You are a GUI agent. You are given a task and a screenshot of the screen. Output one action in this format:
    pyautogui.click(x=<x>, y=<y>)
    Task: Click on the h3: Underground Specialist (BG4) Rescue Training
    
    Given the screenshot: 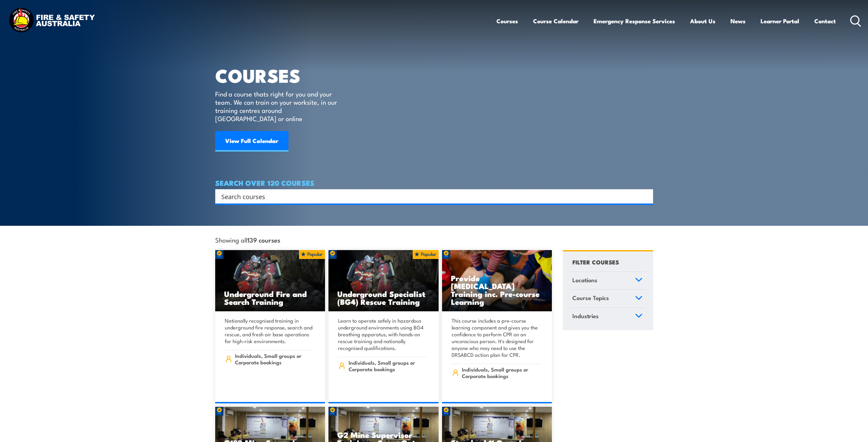 What is the action you would take?
    pyautogui.click(x=384, y=298)
    